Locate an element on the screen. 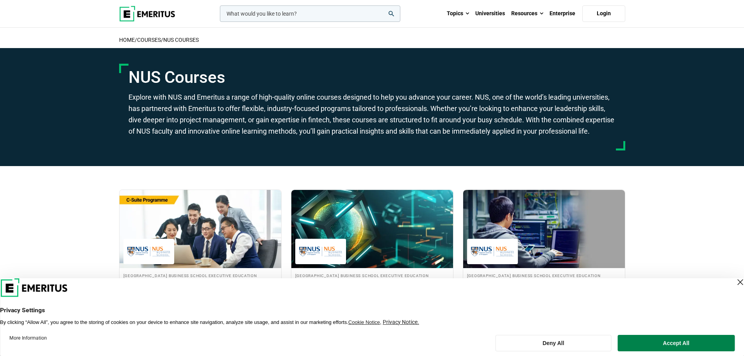 This screenshot has width=744, height=356. img: FinTech: Innovation and Transformation in Financial Services | Online Finance Course is located at coordinates (372, 229).